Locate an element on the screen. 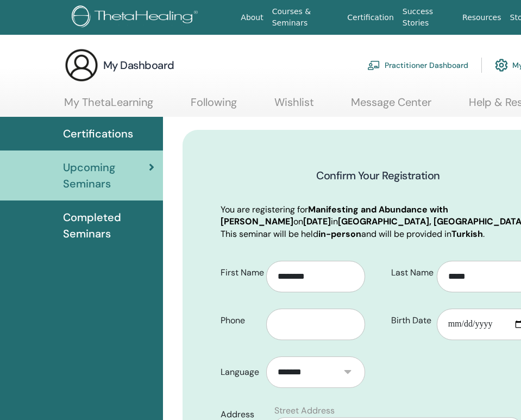 The image size is (521, 420). span: Certifications is located at coordinates (98, 134).